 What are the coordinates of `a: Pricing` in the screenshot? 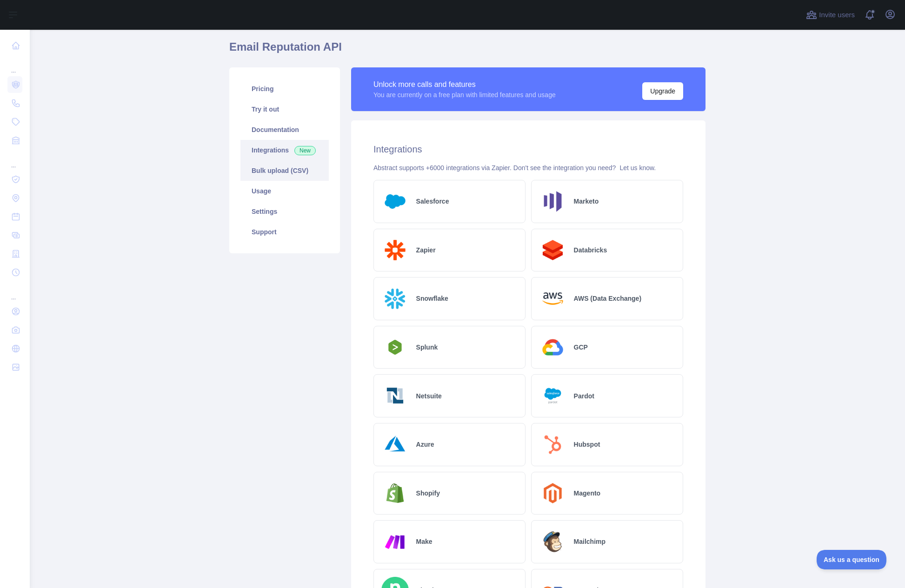 It's located at (285, 89).